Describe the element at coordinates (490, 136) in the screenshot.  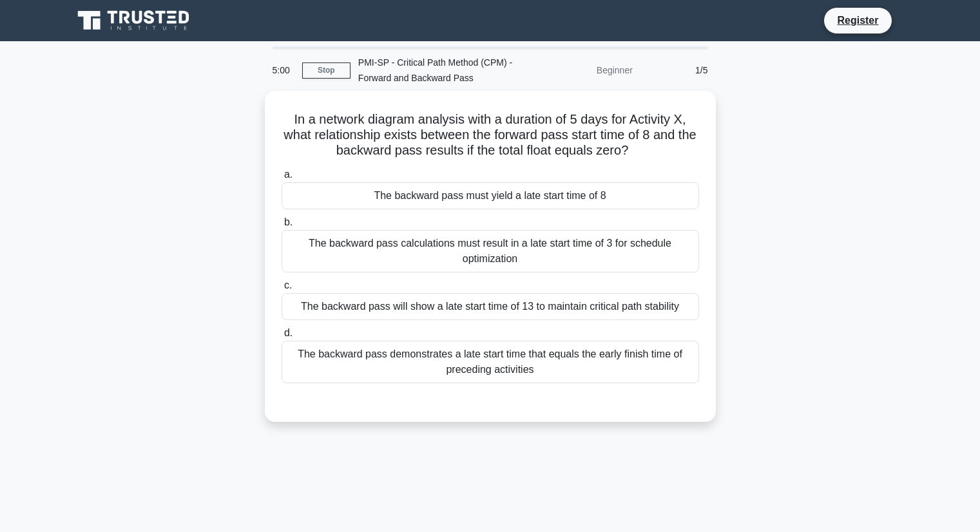
I see `h5: In a network diagram analysis with a duration of 5 days for Activity X, what relationship exists ...` at that location.